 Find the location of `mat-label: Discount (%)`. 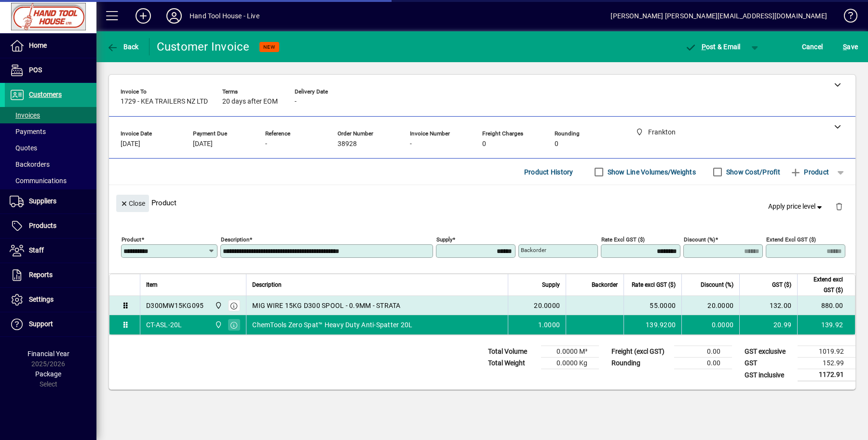

mat-label: Discount (%) is located at coordinates (699, 239).